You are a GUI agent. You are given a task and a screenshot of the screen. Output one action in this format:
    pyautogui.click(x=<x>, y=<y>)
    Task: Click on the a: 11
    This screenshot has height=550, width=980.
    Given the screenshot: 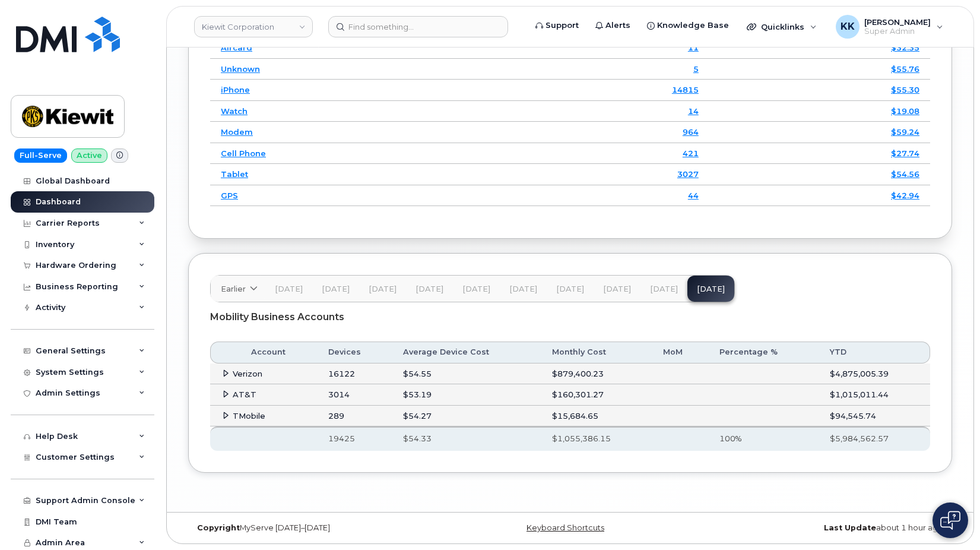 What is the action you would take?
    pyautogui.click(x=693, y=48)
    